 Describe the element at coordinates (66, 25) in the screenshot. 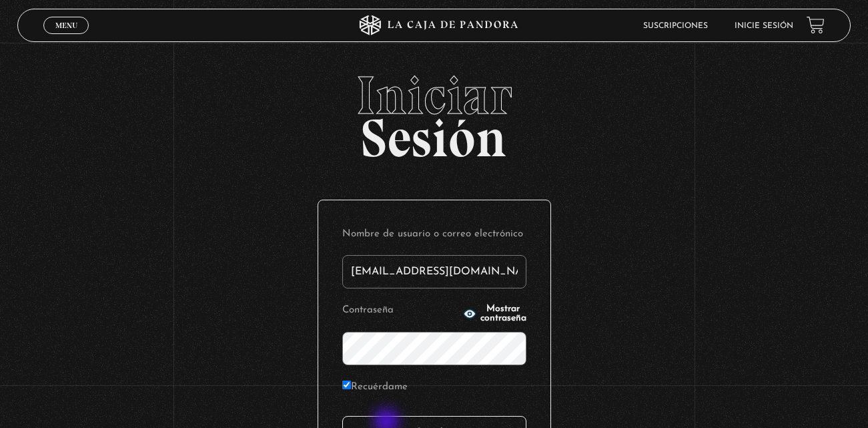

I see `span: Menu` at that location.